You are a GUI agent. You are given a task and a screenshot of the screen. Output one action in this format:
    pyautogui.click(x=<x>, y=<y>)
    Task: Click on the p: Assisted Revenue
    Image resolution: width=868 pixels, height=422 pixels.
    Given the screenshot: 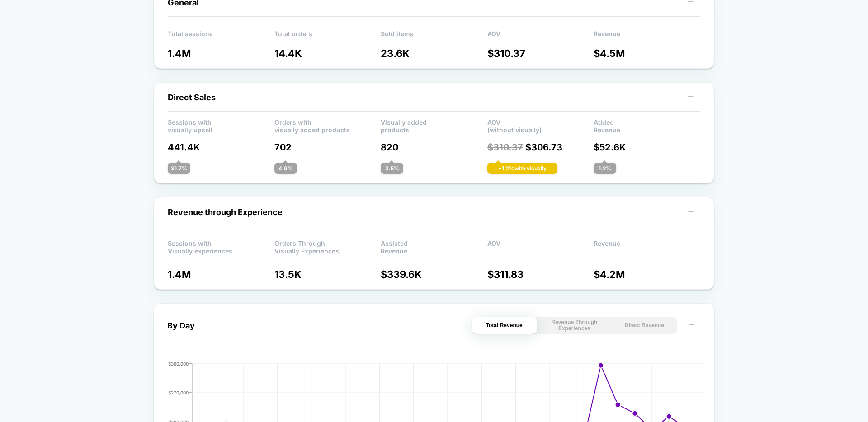 What is the action you would take?
    pyautogui.click(x=434, y=246)
    